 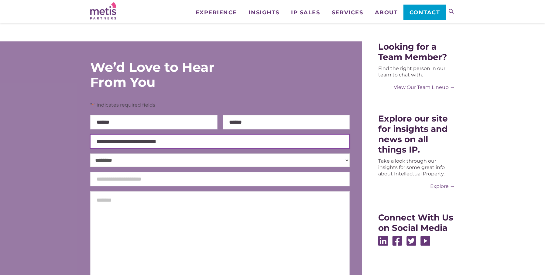 I want to click on div: We’d Love to Hear From You, so click(x=171, y=74).